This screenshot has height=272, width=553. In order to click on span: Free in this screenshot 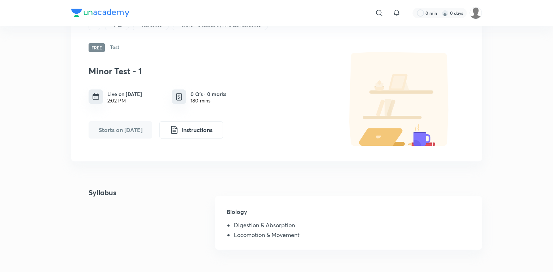, I will do `click(96, 48)`.